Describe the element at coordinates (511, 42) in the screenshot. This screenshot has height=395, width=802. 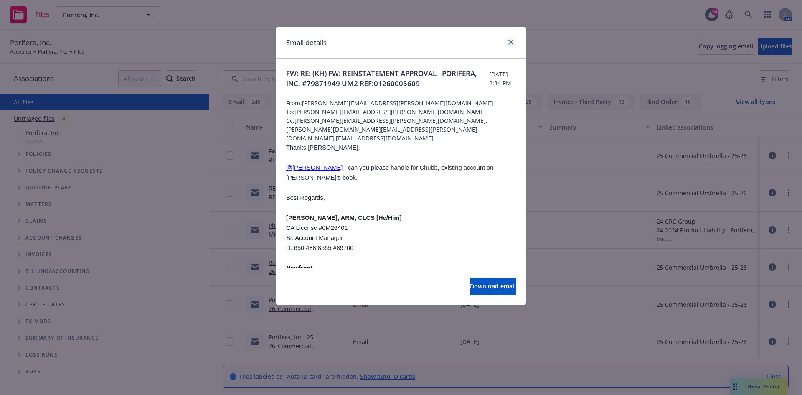
I see `a: close` at that location.